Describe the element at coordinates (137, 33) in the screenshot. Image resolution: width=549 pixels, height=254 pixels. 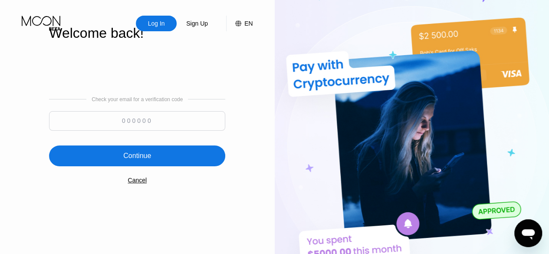
I see `div: Welcome back!` at that location.